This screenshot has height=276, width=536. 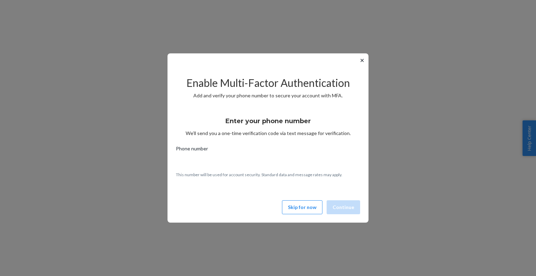 I want to click on button: Continue, so click(x=344, y=207).